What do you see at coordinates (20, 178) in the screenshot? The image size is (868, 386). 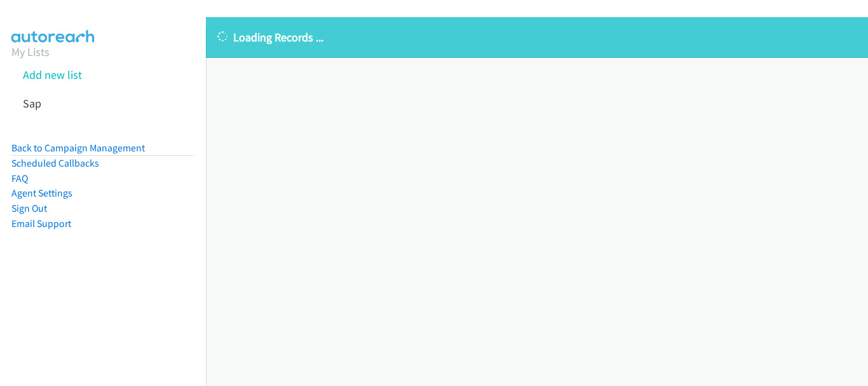 I see `a: FAQ` at bounding box center [20, 178].